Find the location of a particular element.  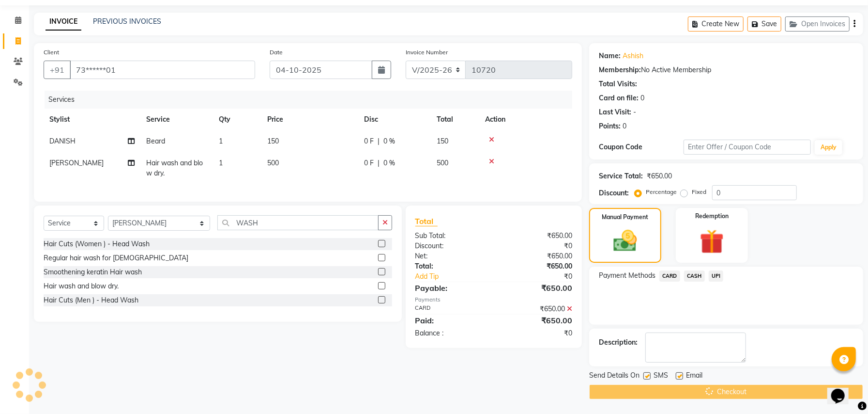

div: CARD is located at coordinates (451, 308).